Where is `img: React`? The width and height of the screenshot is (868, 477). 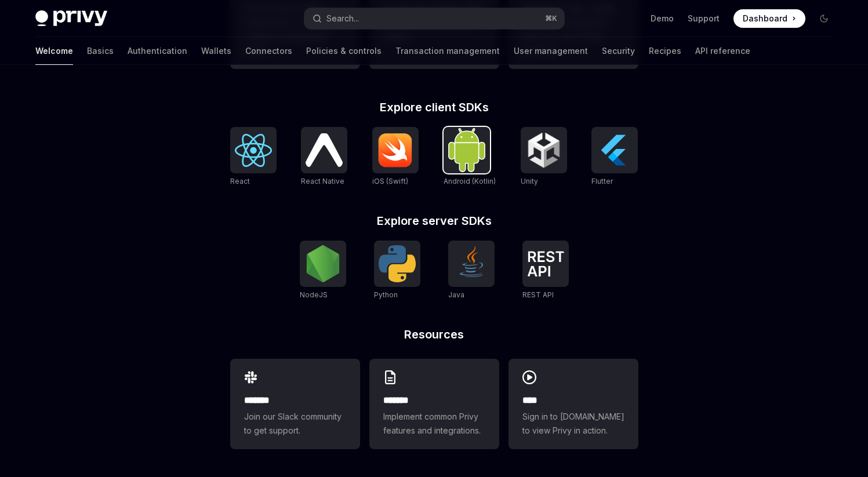
img: React is located at coordinates (253, 150).